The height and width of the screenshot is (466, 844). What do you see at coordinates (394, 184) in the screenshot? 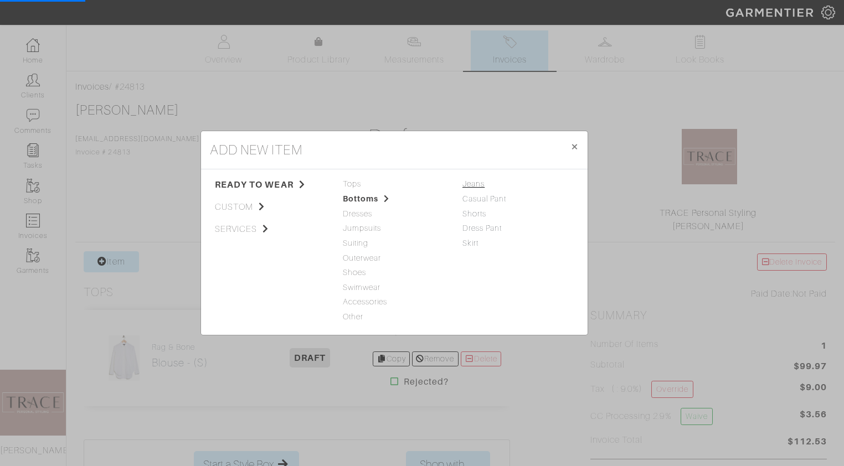
I see `span: Tops` at bounding box center [394, 184].